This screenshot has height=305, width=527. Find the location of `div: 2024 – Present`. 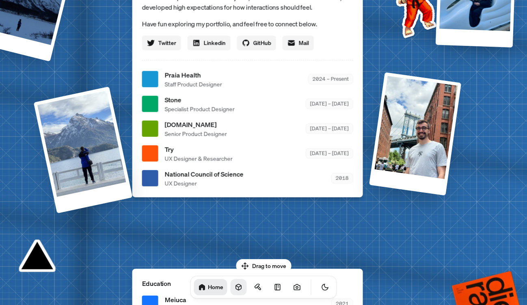

div: 2024 – Present is located at coordinates (330, 79).